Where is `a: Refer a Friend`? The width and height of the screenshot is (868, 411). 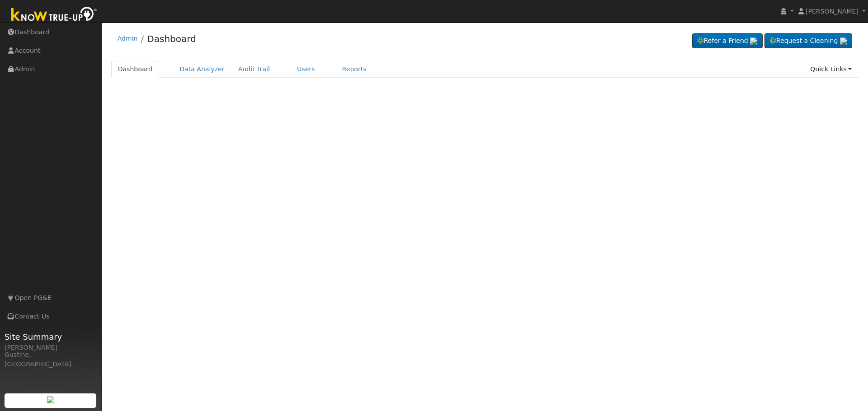
a: Refer a Friend is located at coordinates (727, 41).